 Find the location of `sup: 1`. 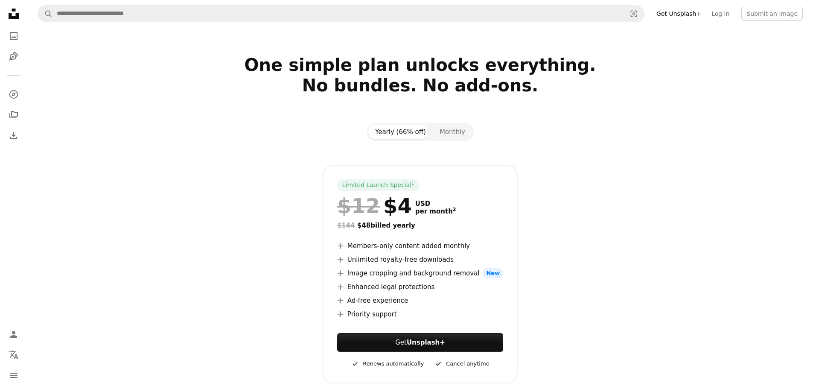

sup: 1 is located at coordinates (413, 183).